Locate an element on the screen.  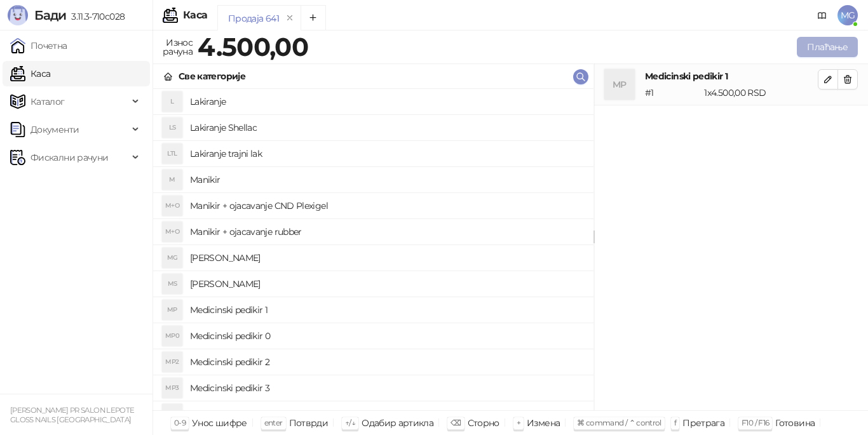
div: grid is located at coordinates (373, 249).